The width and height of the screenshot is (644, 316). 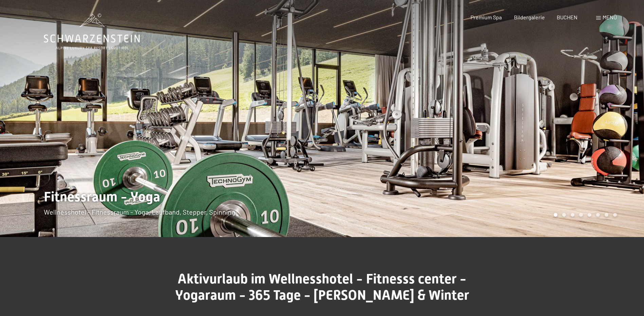 I want to click on span: BUCHEN, so click(x=567, y=17).